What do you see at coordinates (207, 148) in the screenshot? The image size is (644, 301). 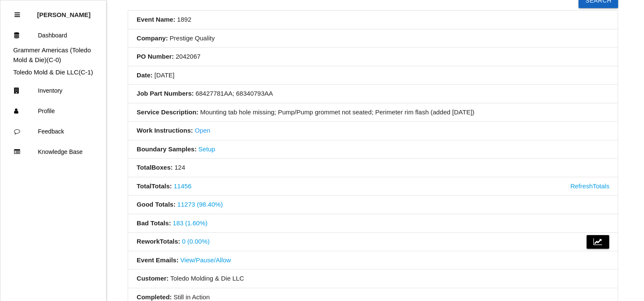 I see `a: Setup` at bounding box center [207, 148].